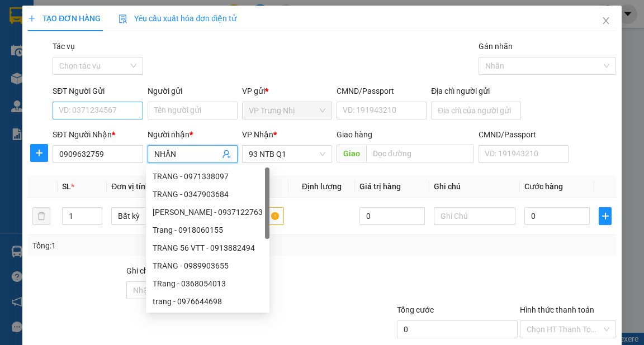  I want to click on div: Địa chỉ người gửi, so click(475, 91).